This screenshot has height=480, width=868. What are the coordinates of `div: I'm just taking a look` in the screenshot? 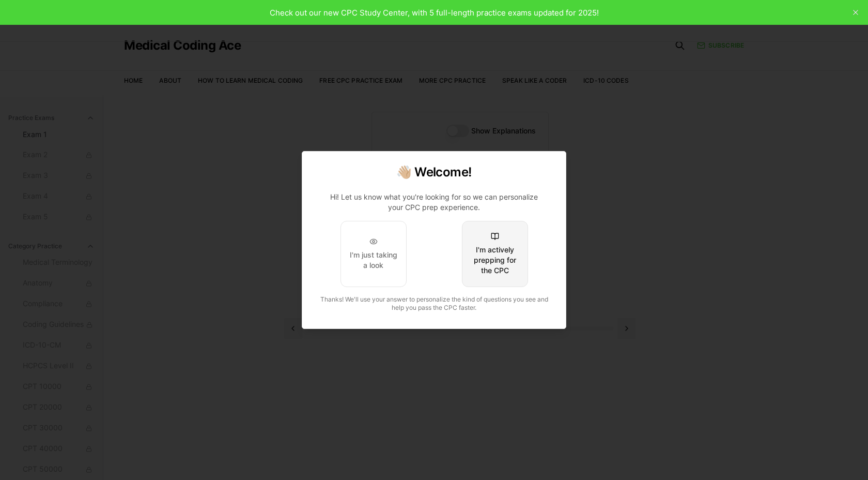 It's located at (373, 260).